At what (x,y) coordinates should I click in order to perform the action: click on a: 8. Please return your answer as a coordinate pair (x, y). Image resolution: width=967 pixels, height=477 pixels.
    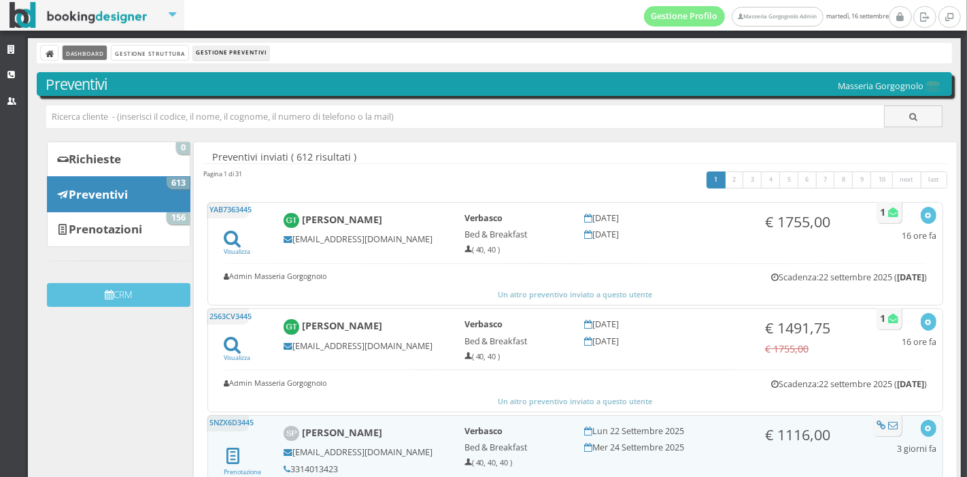
    Looking at the image, I should click on (843, 180).